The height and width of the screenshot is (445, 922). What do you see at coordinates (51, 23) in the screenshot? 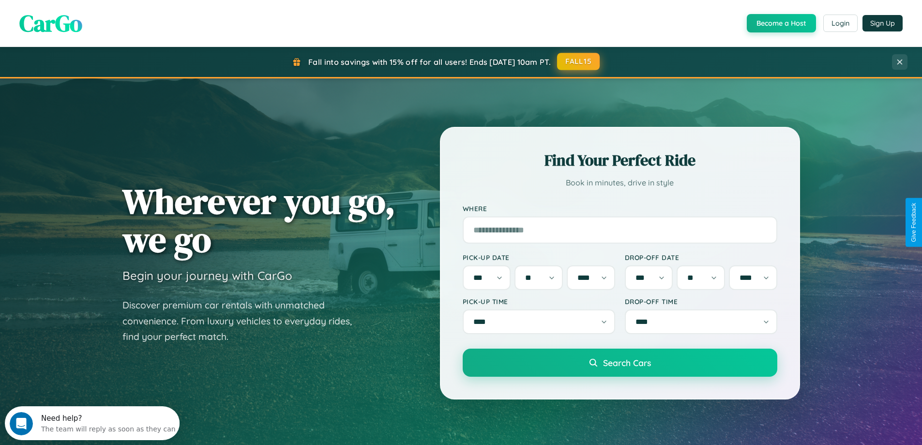
I see `span: CarGo` at bounding box center [51, 23].